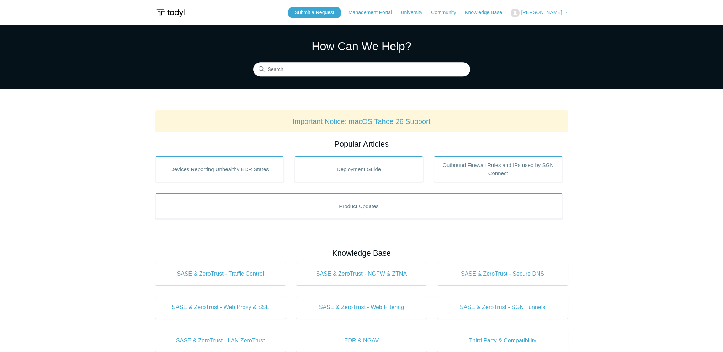 This screenshot has width=723, height=352. What do you see at coordinates (361, 274) in the screenshot?
I see `span: SASE & ZeroTrust - NGFW & ZTNA` at bounding box center [361, 274].